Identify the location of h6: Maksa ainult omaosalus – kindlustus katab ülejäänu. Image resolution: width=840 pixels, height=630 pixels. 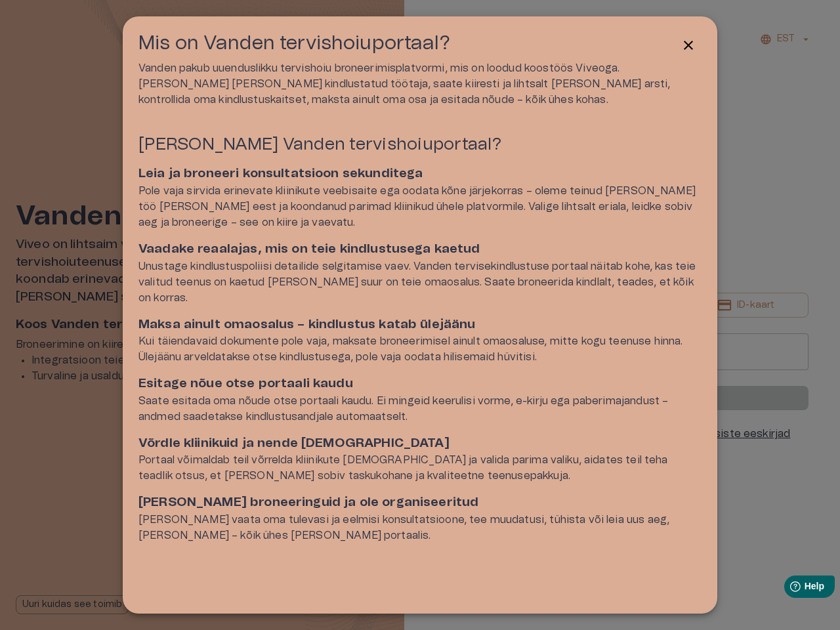
(420, 325).